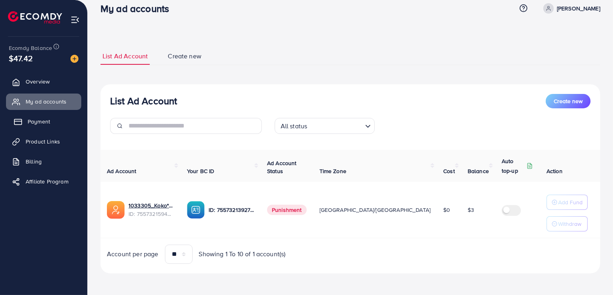 This screenshot has height=295, width=613. What do you see at coordinates (151, 214) in the screenshot?
I see `span: ID: 7557321594222215185` at bounding box center [151, 214].